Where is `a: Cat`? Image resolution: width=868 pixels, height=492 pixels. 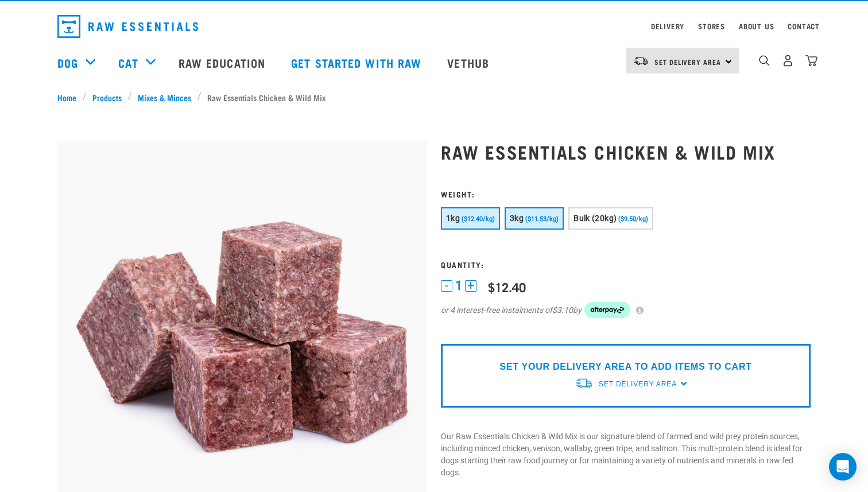
a: Cat is located at coordinates (128, 62).